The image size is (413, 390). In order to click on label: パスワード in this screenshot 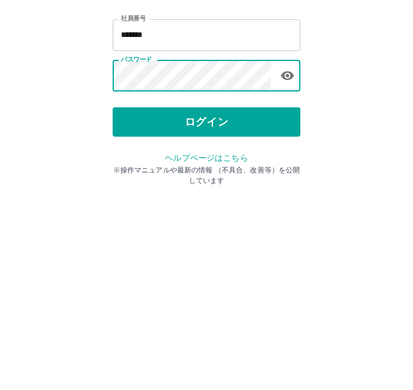, I will do `click(136, 155)`.